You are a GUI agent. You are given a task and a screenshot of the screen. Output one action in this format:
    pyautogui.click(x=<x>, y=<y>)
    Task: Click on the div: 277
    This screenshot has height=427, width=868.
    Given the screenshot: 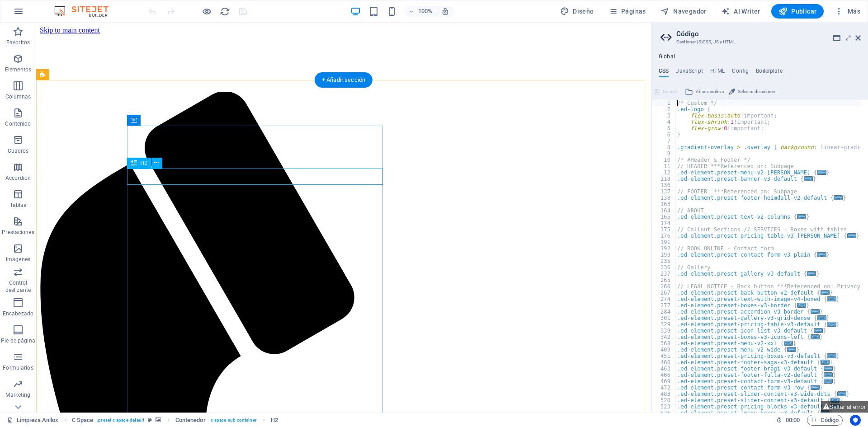 What is the action you would take?
    pyautogui.click(x=664, y=305)
    